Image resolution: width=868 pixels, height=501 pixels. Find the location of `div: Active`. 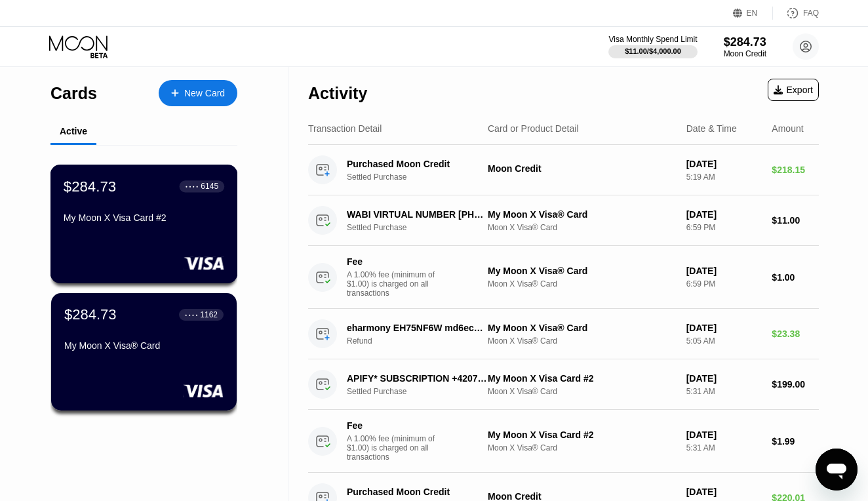

div: Active is located at coordinates (73, 131).